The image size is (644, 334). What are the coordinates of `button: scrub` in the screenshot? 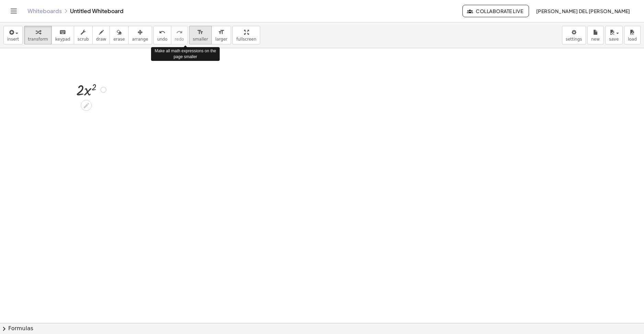 It's located at (83, 35).